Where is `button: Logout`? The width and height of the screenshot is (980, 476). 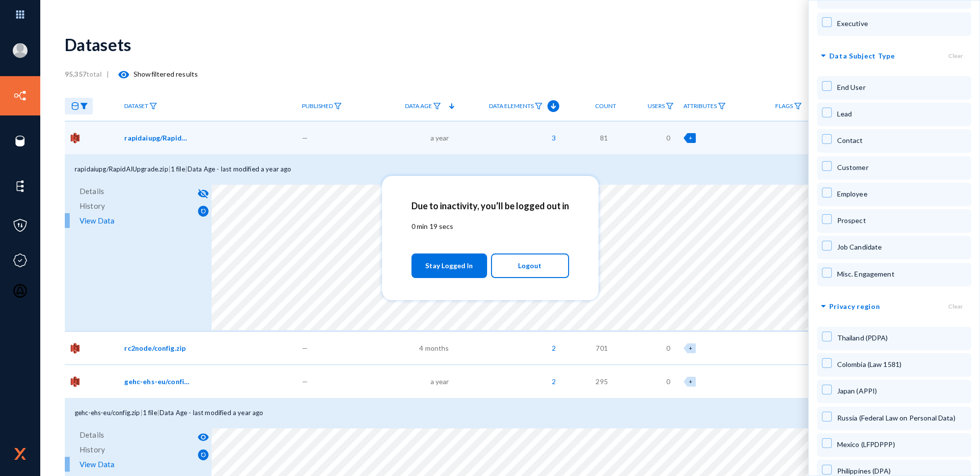
button: Logout is located at coordinates (530, 265).